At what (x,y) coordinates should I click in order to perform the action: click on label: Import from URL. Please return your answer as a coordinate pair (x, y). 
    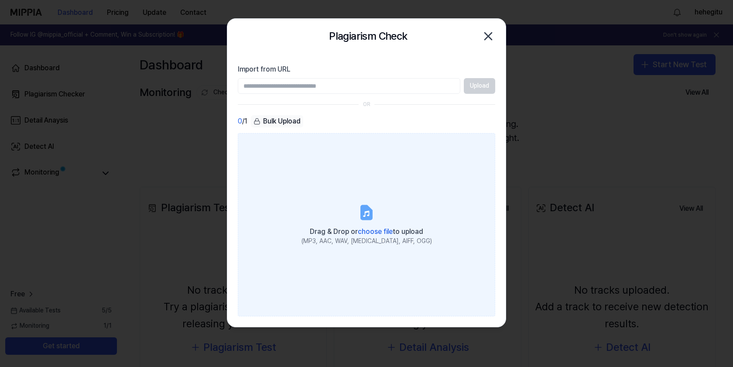
    Looking at the image, I should click on (366, 69).